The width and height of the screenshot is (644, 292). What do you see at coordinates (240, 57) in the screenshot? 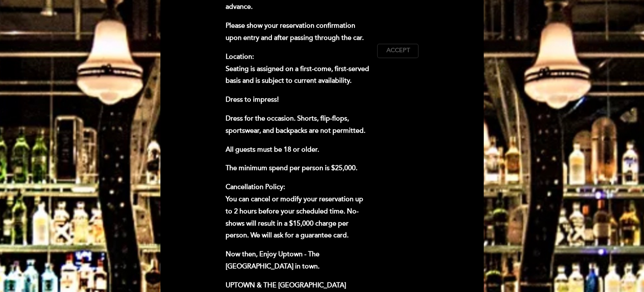
I see `strong: Location:` at bounding box center [240, 57].